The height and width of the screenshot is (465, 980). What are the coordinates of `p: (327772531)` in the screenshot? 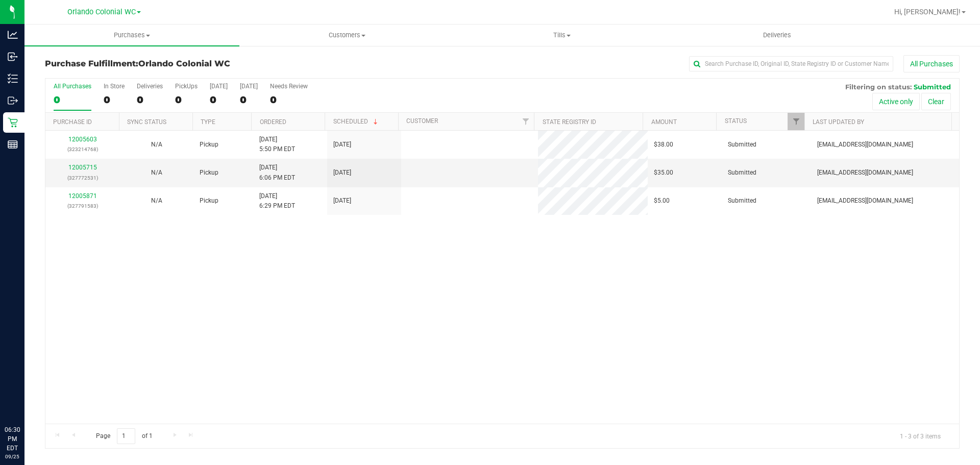 It's located at (82, 178).